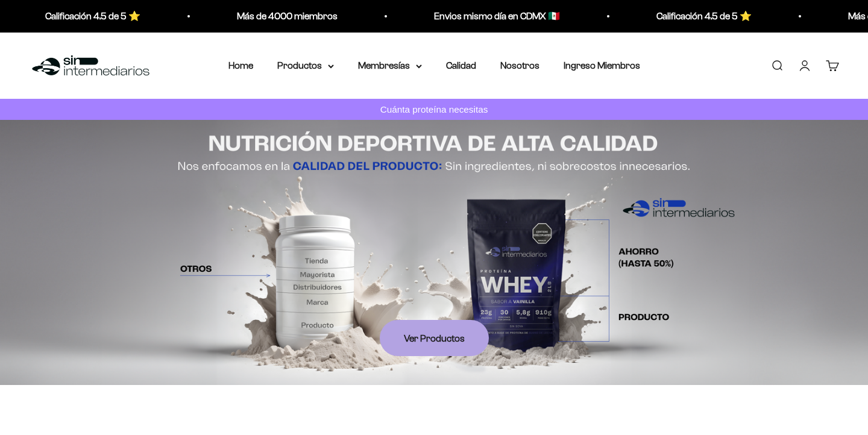  I want to click on summary: Membresías, so click(389, 66).